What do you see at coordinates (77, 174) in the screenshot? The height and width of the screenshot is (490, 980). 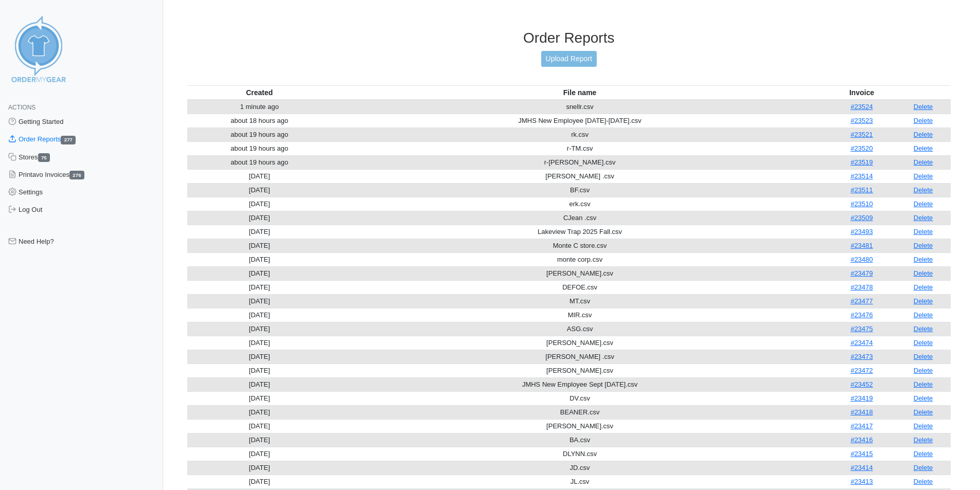 I see `span: 276` at bounding box center [77, 174].